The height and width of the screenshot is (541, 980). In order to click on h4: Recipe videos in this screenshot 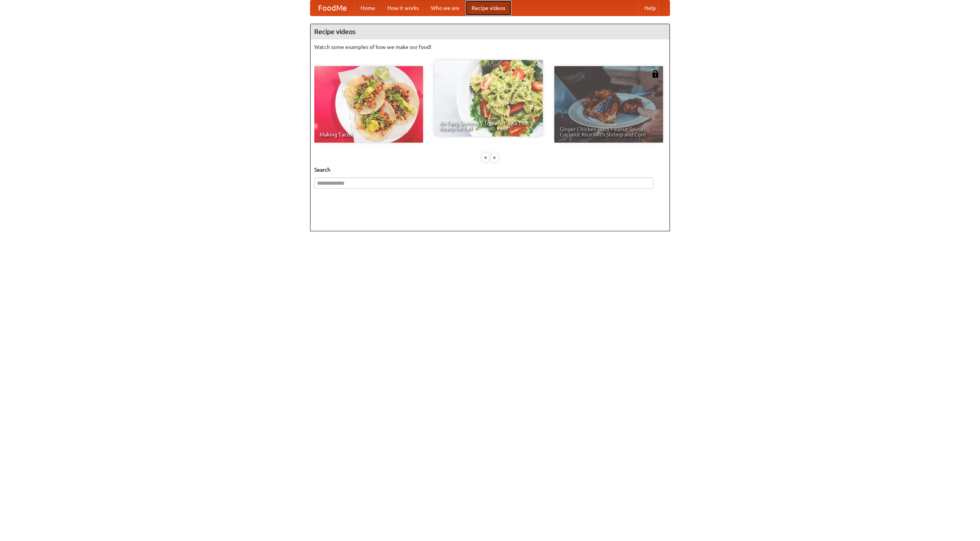, I will do `click(490, 32)`.